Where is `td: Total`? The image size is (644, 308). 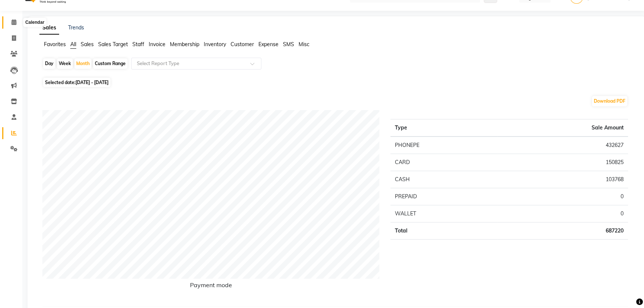
td: Total is located at coordinates (444, 231).